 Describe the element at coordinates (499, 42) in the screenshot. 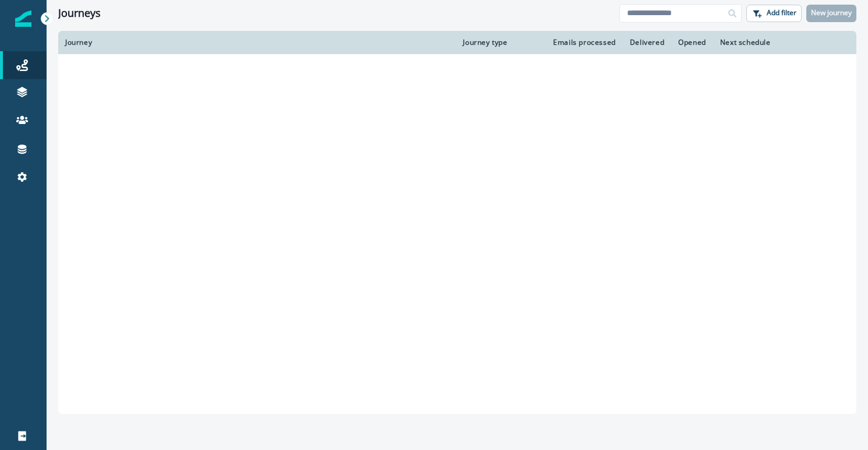

I see `div: Journey type` at that location.